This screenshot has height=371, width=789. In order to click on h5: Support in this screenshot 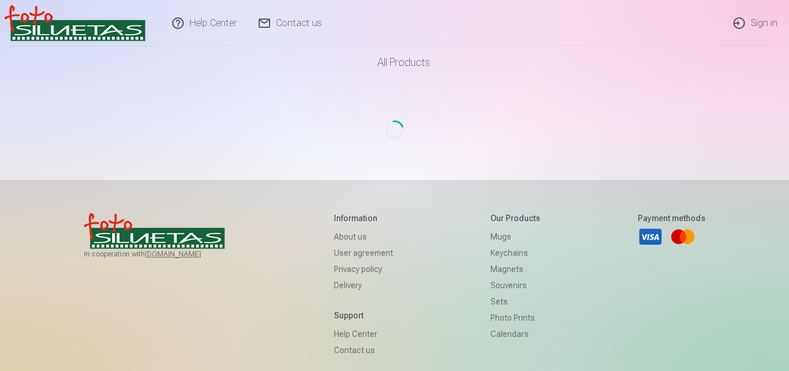, I will do `click(363, 316)`.